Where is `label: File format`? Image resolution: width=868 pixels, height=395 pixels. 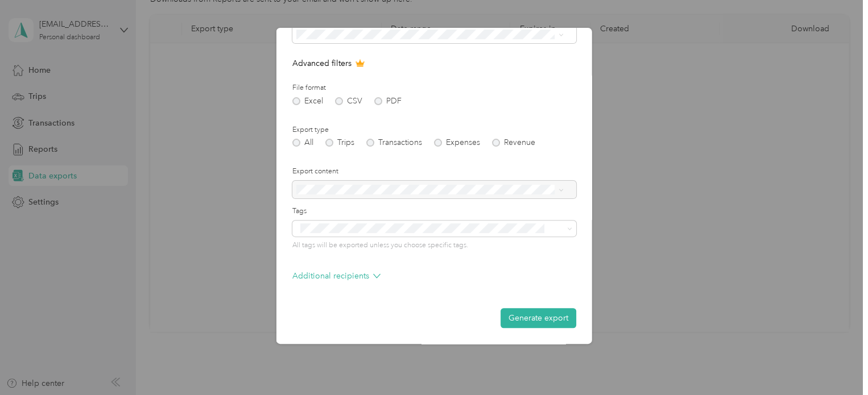 label: File format is located at coordinates (434, 88).